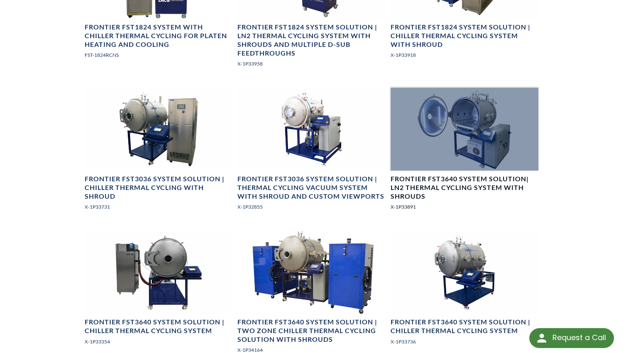 This screenshot has height=353, width=628. I want to click on h4: Frontier FST3036 System Solution | Thermal Cycling Vacuum System with Shroud and Custom Viewports, so click(311, 188).